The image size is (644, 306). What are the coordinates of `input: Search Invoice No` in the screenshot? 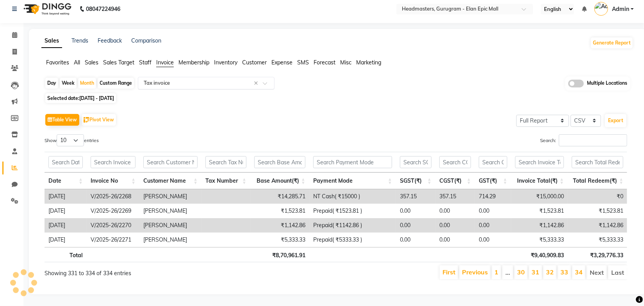 It's located at (113, 162).